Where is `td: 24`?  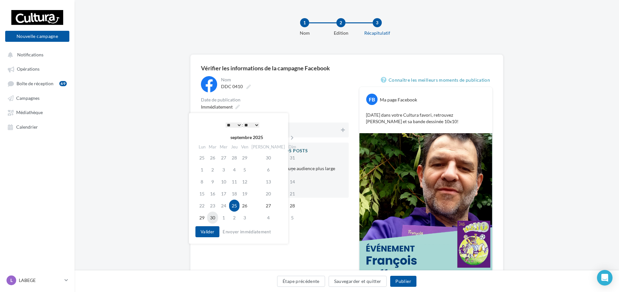
td: 24 is located at coordinates (224, 205).